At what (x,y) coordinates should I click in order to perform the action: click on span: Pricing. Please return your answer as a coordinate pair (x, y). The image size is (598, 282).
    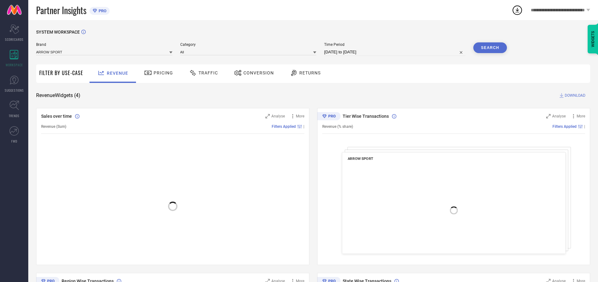
    Looking at the image, I should click on (163, 73).